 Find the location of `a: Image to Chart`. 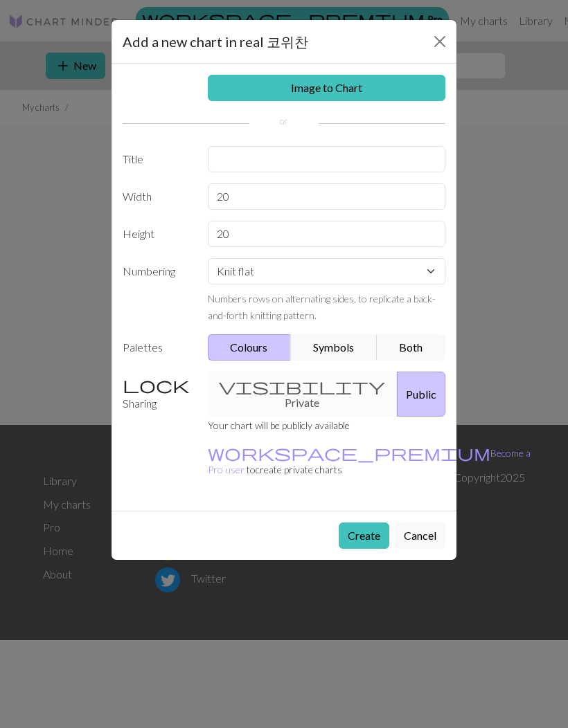

a: Image to Chart is located at coordinates (327, 87).